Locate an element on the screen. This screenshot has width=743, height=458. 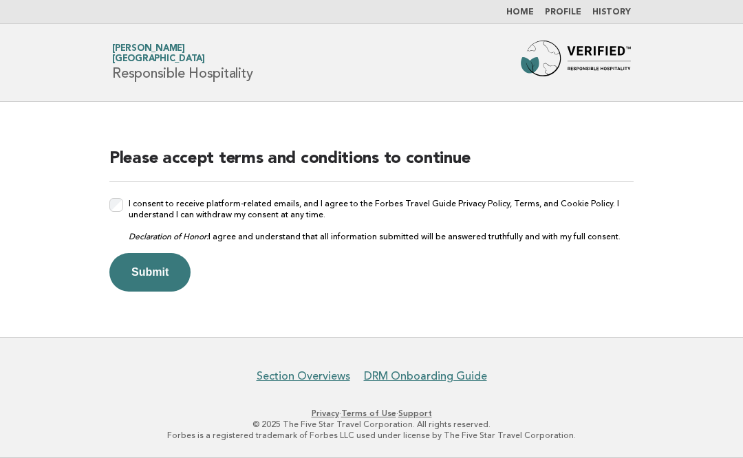
p: Forbes is a registered trademark of Forbes LLC used under license by The Five Star Travel Corpora... is located at coordinates (372, 435).